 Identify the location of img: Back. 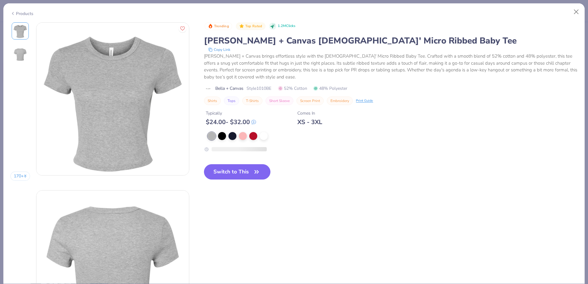
(20, 54).